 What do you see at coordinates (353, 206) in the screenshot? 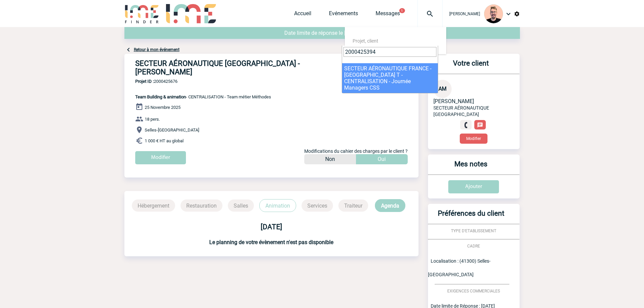
I see `p: Traiteur` at bounding box center [353, 206].